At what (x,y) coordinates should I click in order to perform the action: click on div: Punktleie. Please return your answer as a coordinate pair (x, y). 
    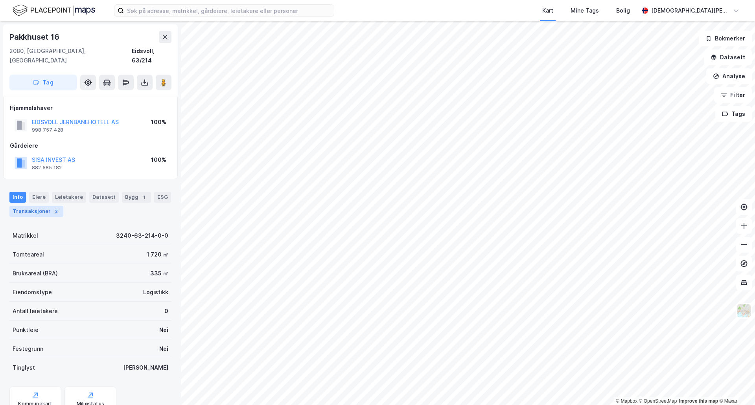
    Looking at the image, I should click on (26, 330).